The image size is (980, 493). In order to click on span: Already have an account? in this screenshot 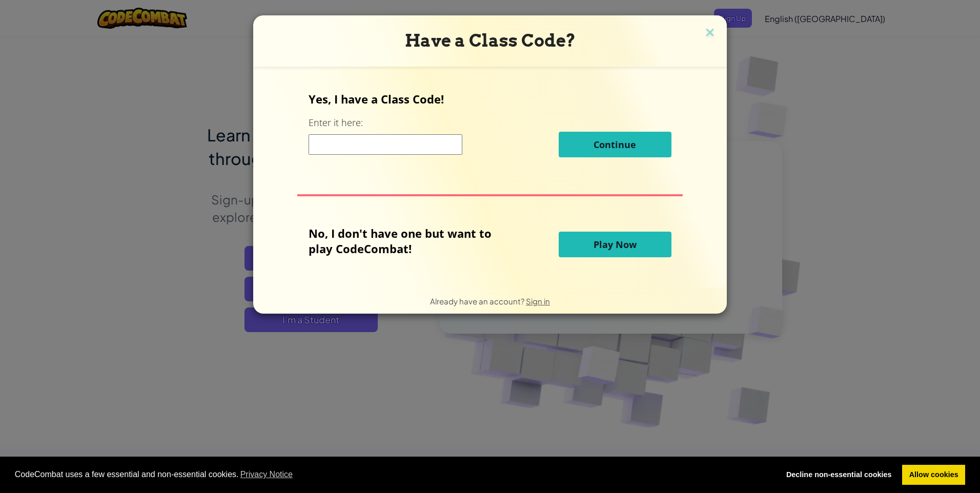, I will do `click(477, 301)`.